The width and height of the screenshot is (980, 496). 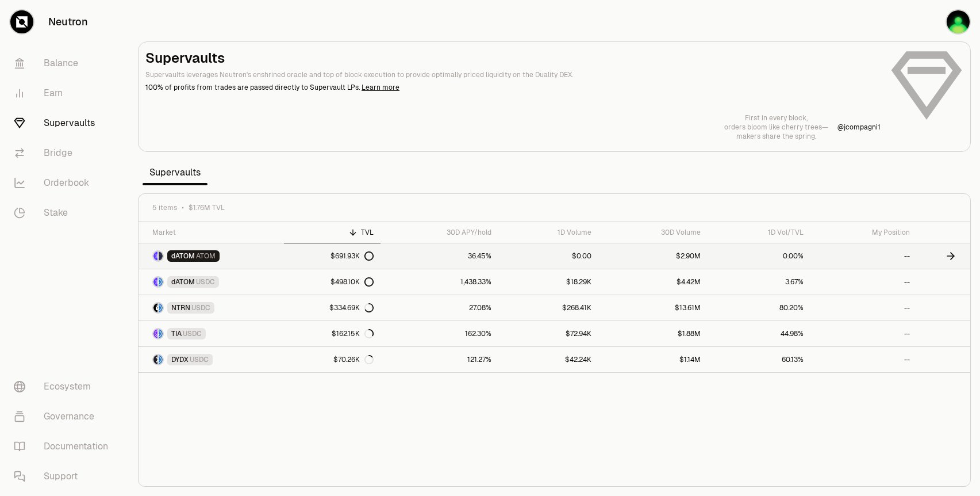 What do you see at coordinates (64, 213) in the screenshot?
I see `a: Stake` at bounding box center [64, 213].